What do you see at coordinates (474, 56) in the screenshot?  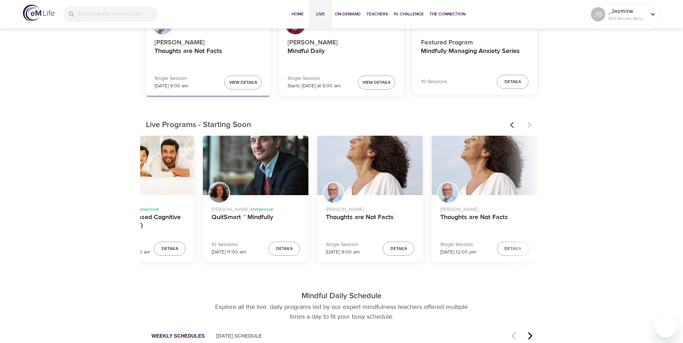 I see `h4: Mindfully Managing Anxiety Series` at bounding box center [474, 56].